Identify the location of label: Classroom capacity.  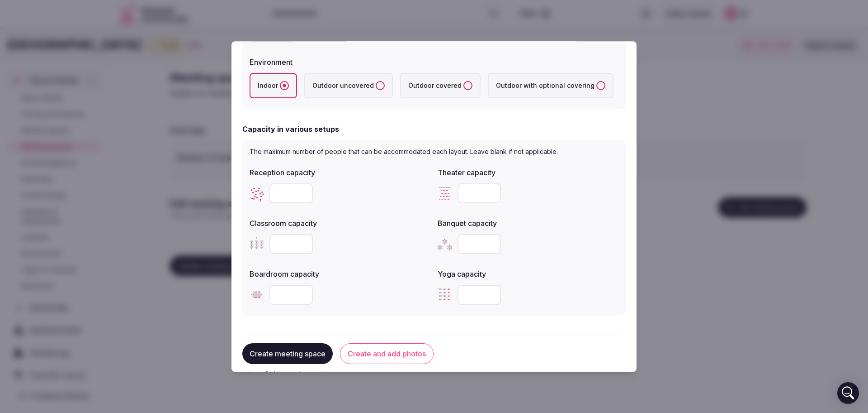
(340, 223).